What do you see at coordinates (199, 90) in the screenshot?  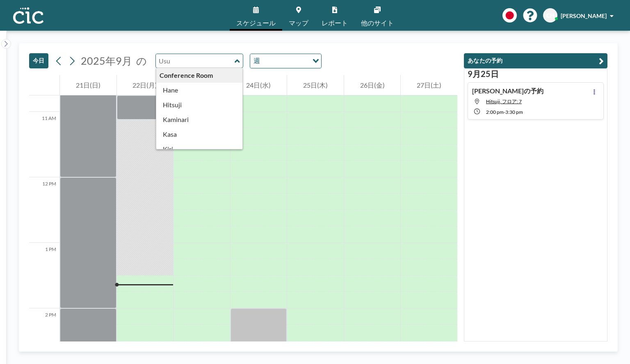 I see `div: Hane` at bounding box center [199, 90].